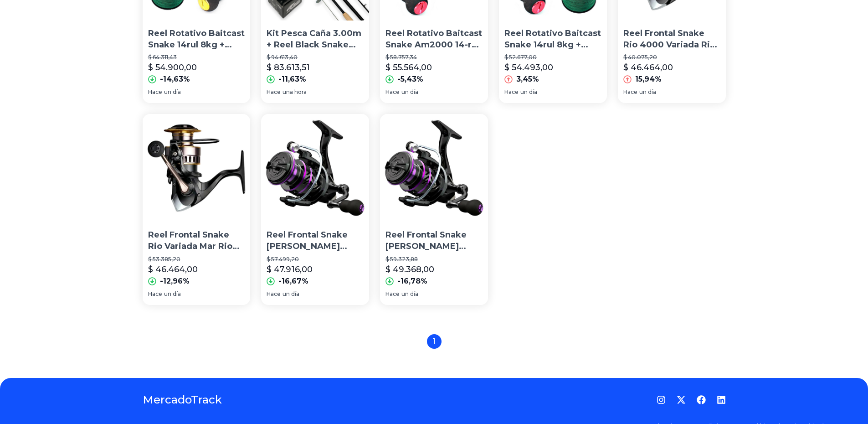 Image resolution: width=868 pixels, height=424 pixels. I want to click on p: $ 58.757,34, so click(434, 58).